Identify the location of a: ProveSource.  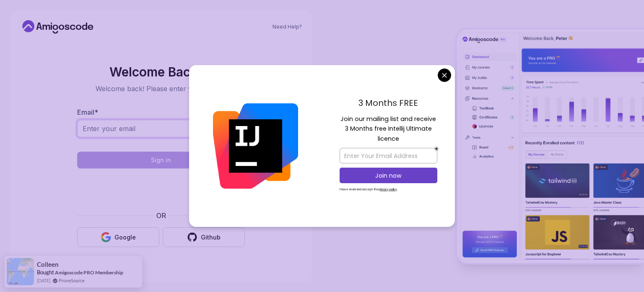
(72, 280).